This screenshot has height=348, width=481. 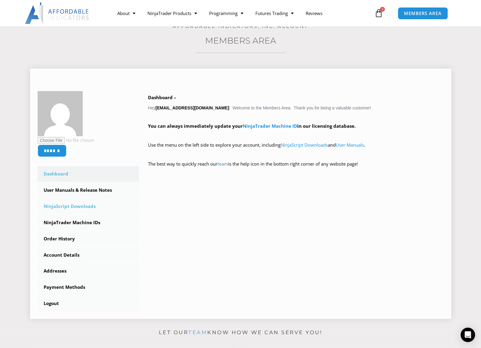 I want to click on strong: You can always immediately update your in our licensing database., so click(x=252, y=126).